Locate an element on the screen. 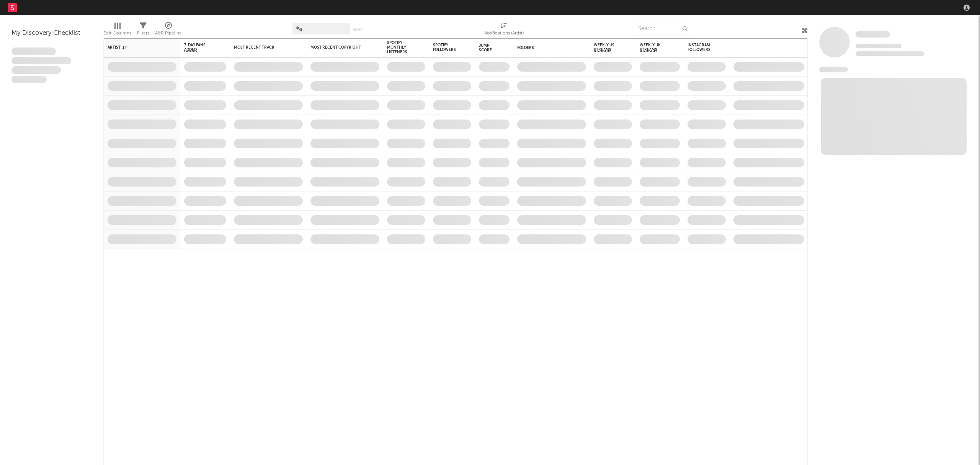 The image size is (980, 465). span: Praesent ac interdum is located at coordinates (36, 70).